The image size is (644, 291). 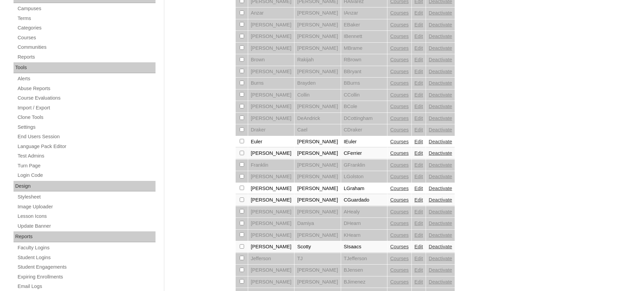 What do you see at coordinates (364, 188) in the screenshot?
I see `td: LGraham` at bounding box center [364, 188].